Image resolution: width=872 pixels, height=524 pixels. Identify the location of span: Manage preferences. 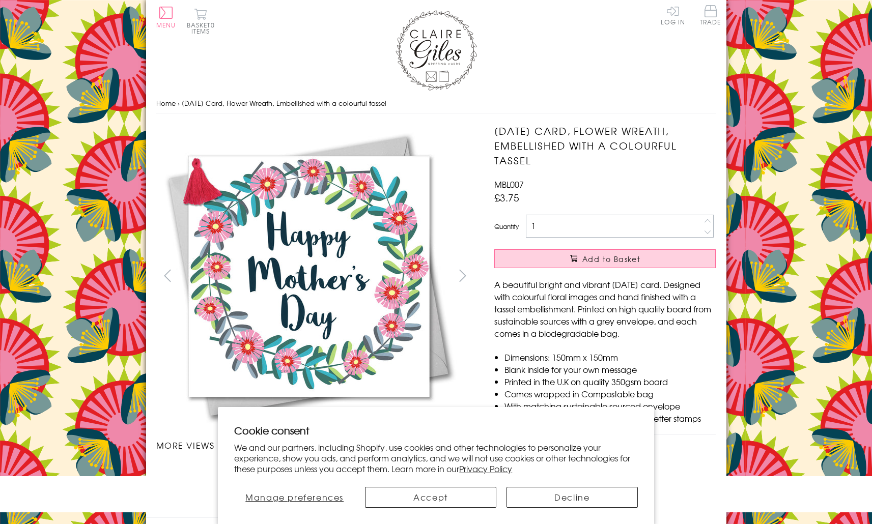
(294, 497).